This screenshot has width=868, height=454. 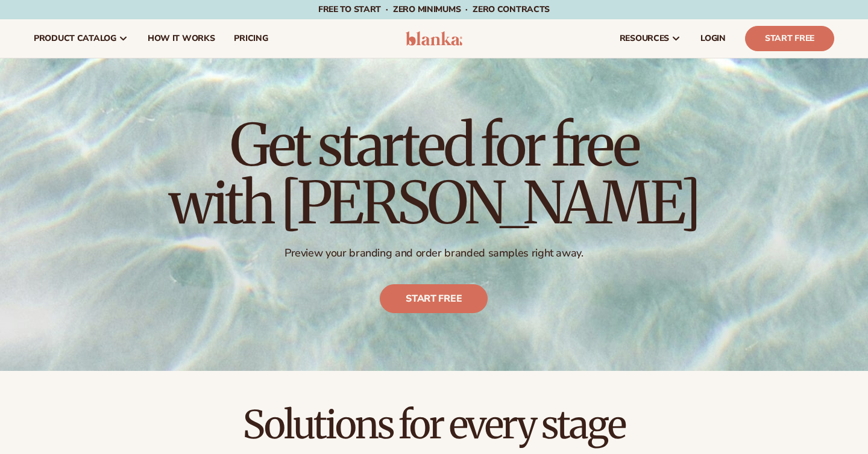 What do you see at coordinates (434, 425) in the screenshot?
I see `h2: Solutions for every stage` at bounding box center [434, 425].